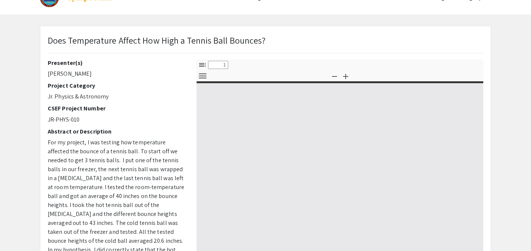  Describe the element at coordinates (335, 76) in the screenshot. I see `button: Zoom Out` at that location.